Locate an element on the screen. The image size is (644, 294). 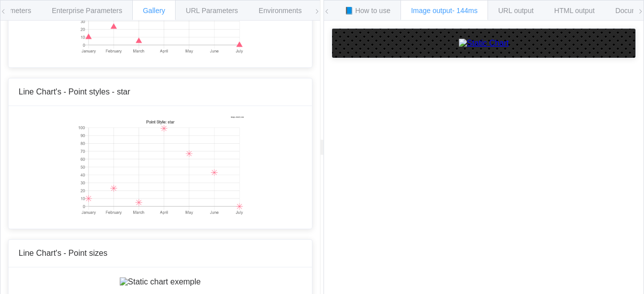
span: Line Chart's - Point styles - star is located at coordinates (74, 92).